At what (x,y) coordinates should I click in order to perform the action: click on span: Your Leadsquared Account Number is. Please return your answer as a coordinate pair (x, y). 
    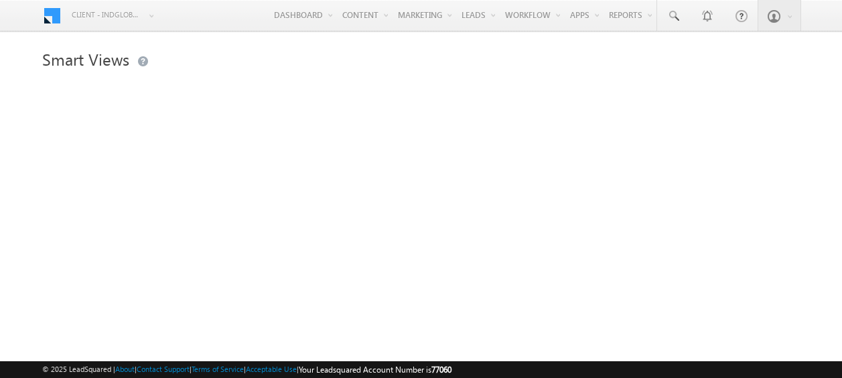
    Looking at the image, I should click on (375, 369).